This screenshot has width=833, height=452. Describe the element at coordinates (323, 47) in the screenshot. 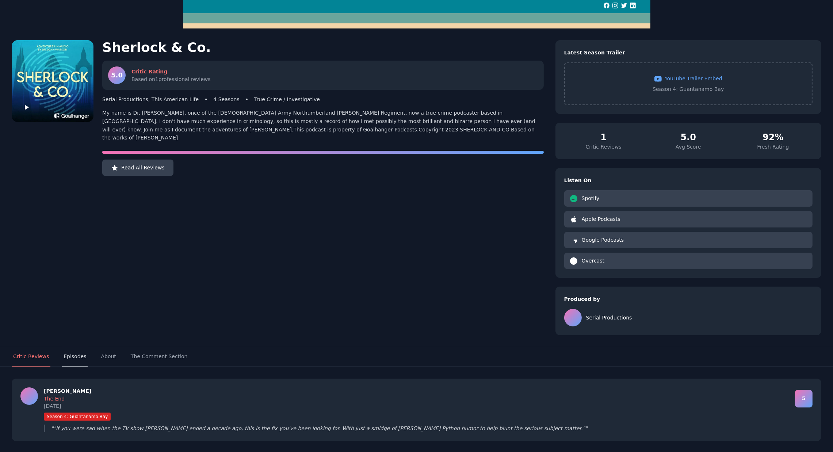

I see `h1: Sherlock & Co.` at that location.